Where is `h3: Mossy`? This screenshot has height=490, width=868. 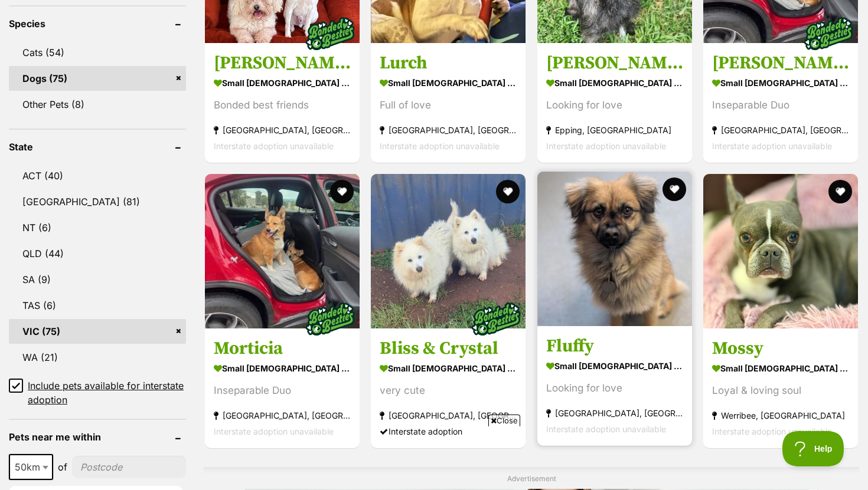
h3: Mossy is located at coordinates (781, 348).